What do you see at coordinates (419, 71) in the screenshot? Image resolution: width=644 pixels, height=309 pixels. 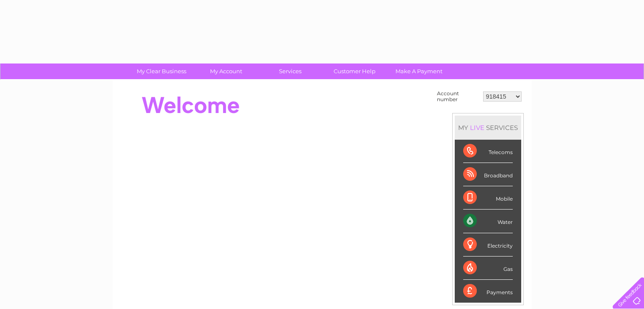 I see `a: Make A Payment` at bounding box center [419, 71].